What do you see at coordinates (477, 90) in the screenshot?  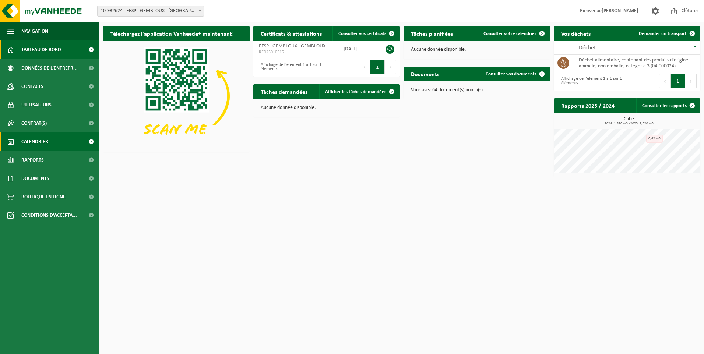 I see `p: Vous avez 64 document(s) non lu(s).` at bounding box center [477, 90].